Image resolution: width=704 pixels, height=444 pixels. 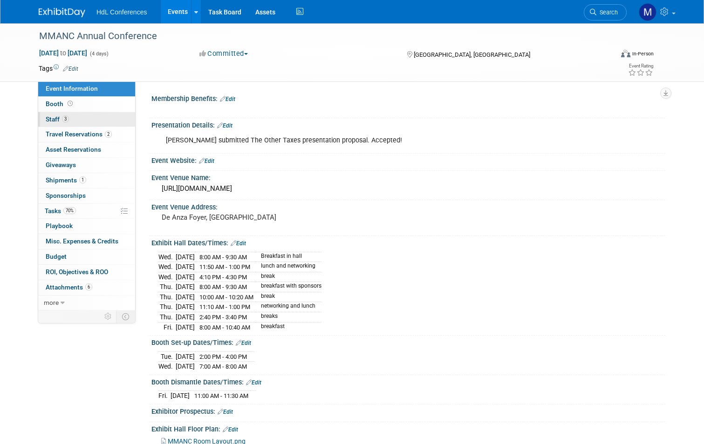 I want to click on a: Tasks70%, so click(x=87, y=211).